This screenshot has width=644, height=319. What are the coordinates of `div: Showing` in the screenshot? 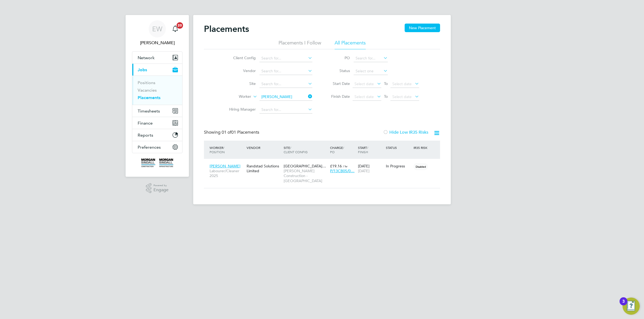 It's located at (232, 133).